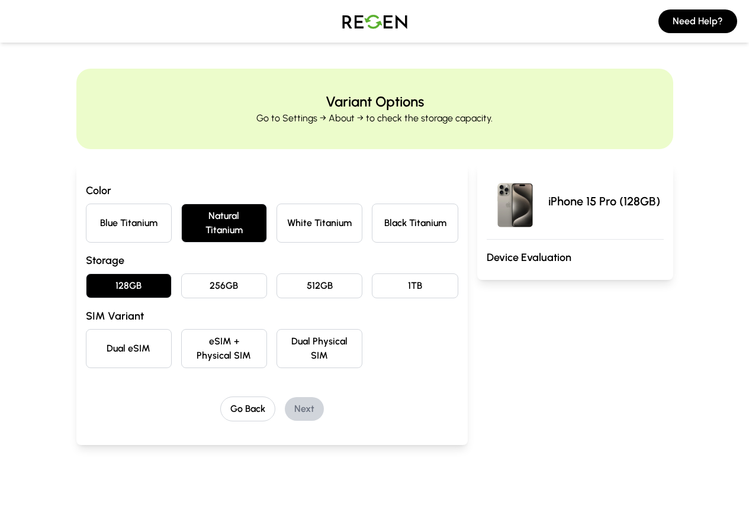 The width and height of the screenshot is (749, 506). I want to click on h3: Device Evaluation, so click(575, 258).